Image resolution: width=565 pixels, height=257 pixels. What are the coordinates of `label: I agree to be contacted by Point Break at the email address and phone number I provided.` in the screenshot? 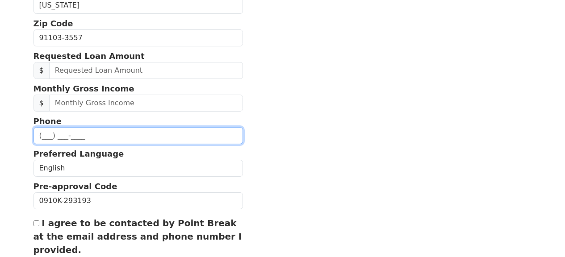 It's located at (138, 237).